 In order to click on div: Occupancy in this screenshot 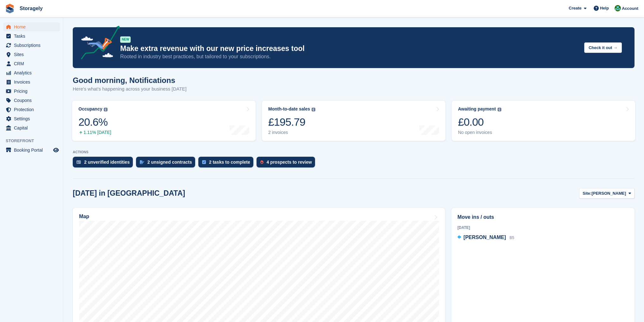, I will do `click(90, 109)`.